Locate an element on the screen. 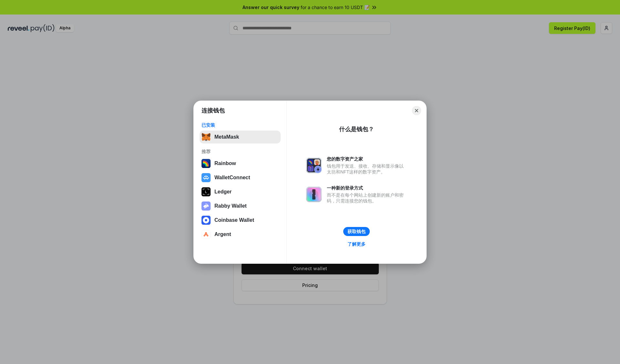  div: Rainbow is located at coordinates (225, 163).